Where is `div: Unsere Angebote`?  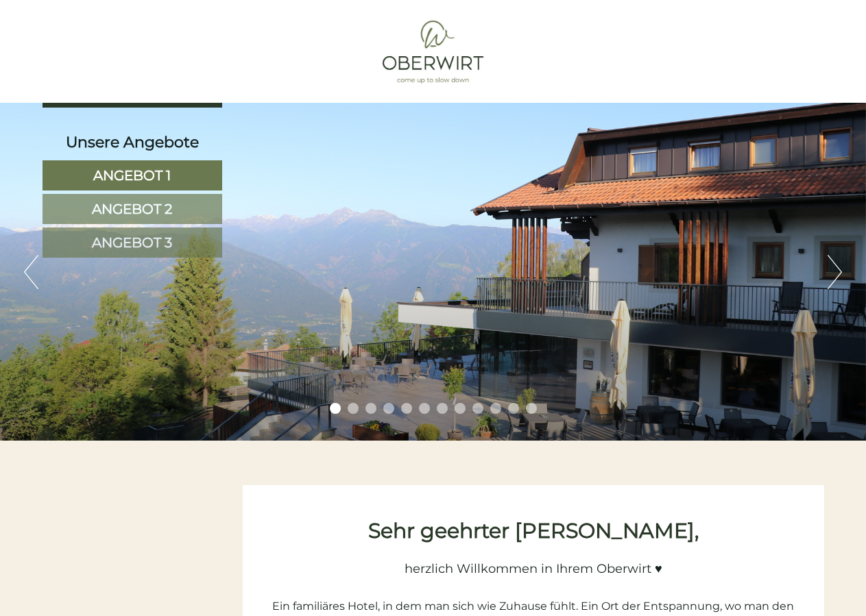 div: Unsere Angebote is located at coordinates (132, 142).